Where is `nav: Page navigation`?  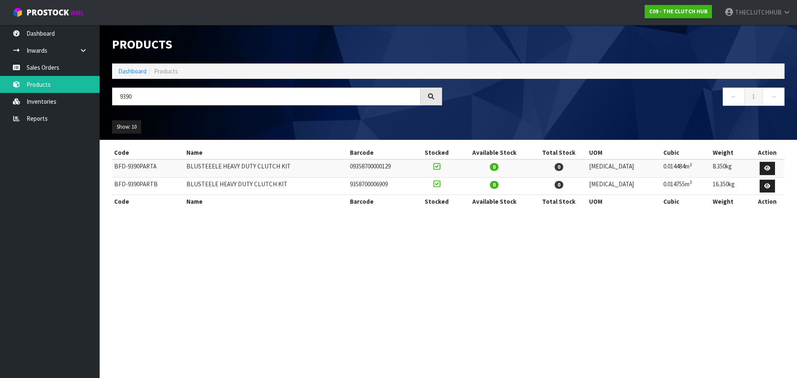
nav: Page navigation is located at coordinates (619, 98).